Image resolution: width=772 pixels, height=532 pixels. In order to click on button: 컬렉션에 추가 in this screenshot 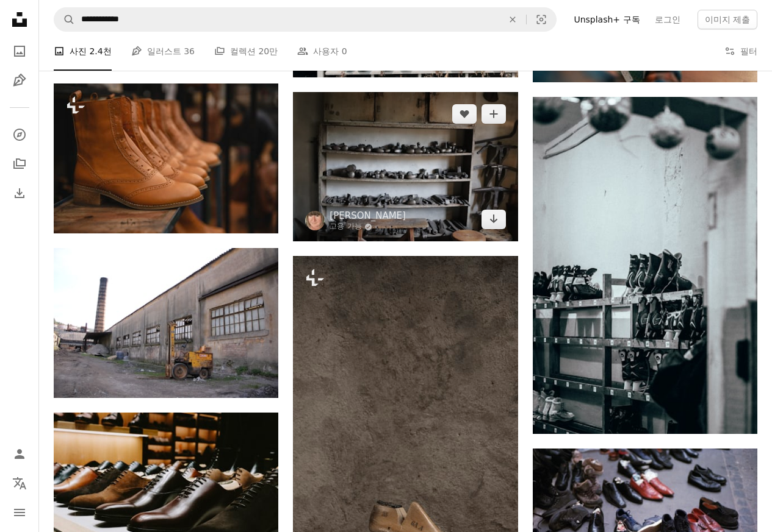, I will do `click(493, 114)`.